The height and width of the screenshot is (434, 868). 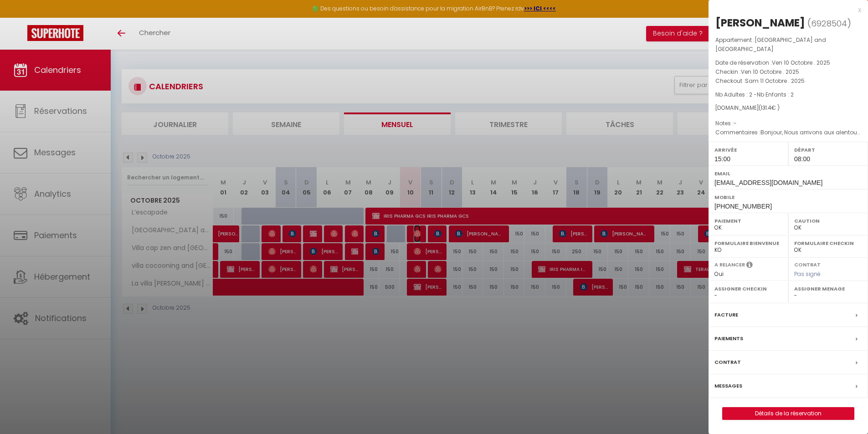 I want to click on label: Assigner Checkin, so click(x=748, y=289).